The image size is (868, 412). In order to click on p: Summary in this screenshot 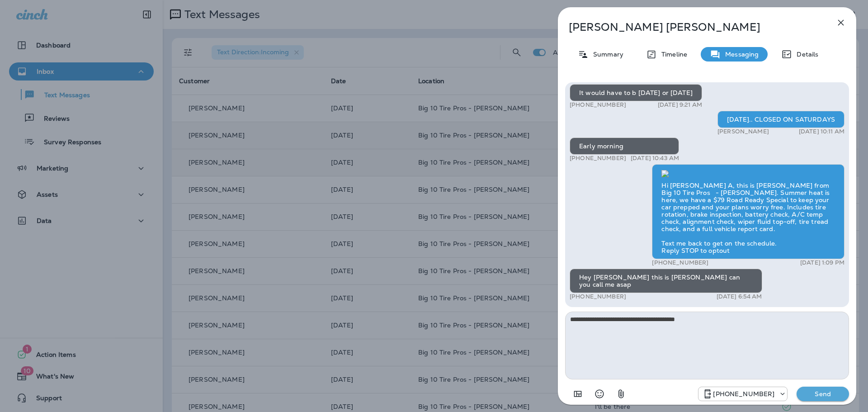, I will do `click(606, 55)`.